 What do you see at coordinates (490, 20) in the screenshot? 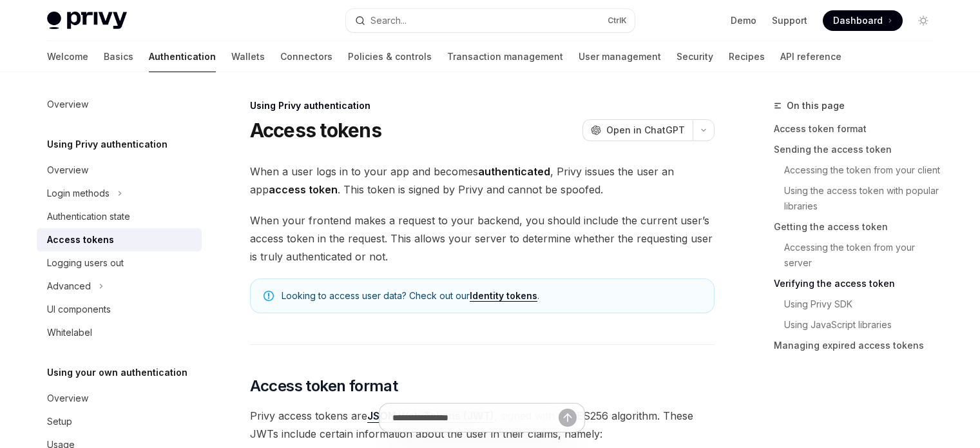
I see `button: Search...CtrlK` at bounding box center [490, 20].